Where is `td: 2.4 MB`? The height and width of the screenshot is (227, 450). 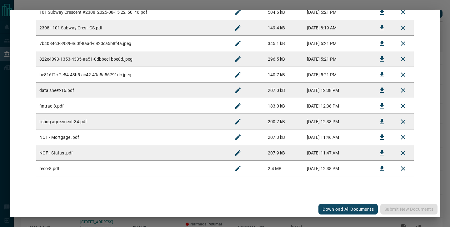 td: 2.4 MB is located at coordinates (284, 168).